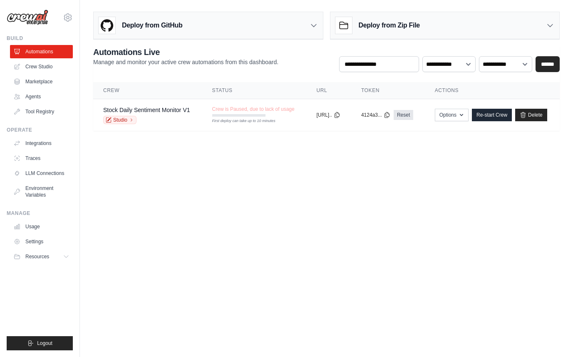 The image size is (573, 357). I want to click on p: Manage and monitor your active crew automations from this dashboard., so click(186, 62).